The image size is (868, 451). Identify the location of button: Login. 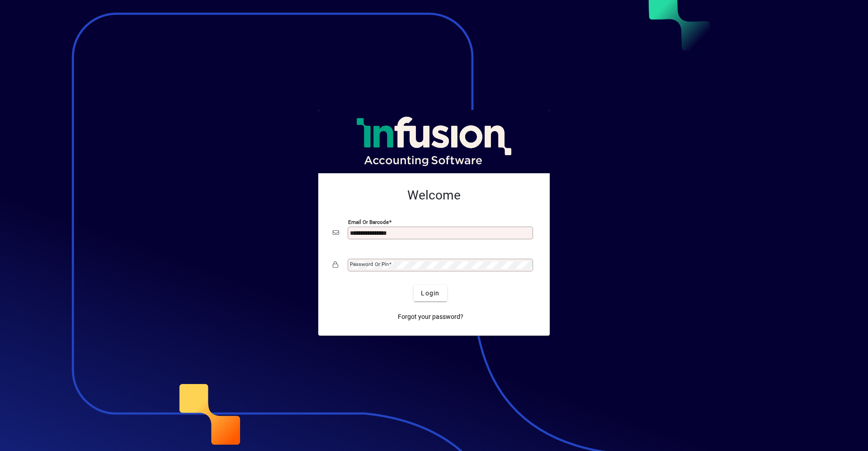
(431, 294).